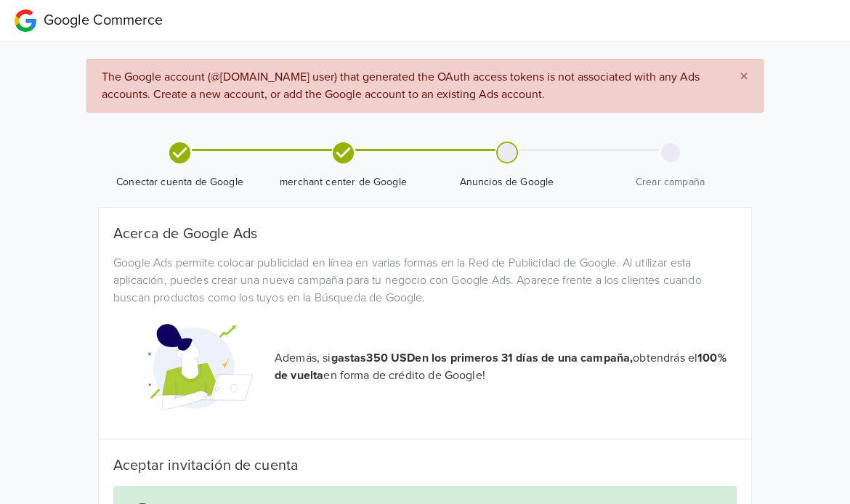  What do you see at coordinates (507, 182) in the screenshot?
I see `span: Anuncios de Google` at bounding box center [507, 182].